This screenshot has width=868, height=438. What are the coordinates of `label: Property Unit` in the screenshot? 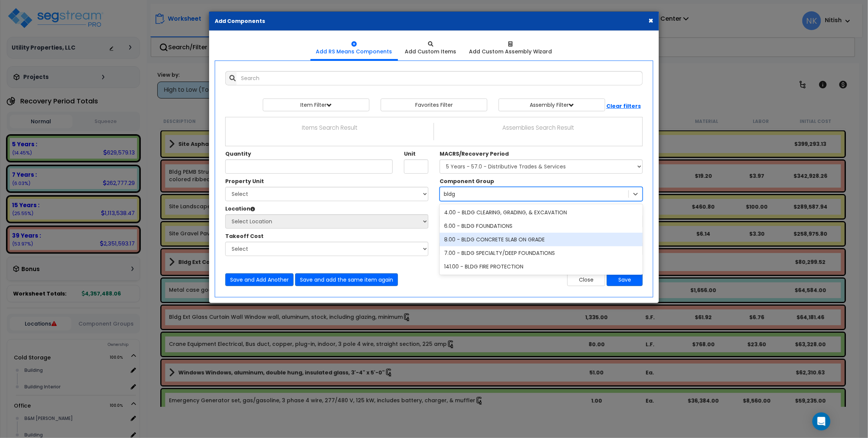 It's located at (245, 182).